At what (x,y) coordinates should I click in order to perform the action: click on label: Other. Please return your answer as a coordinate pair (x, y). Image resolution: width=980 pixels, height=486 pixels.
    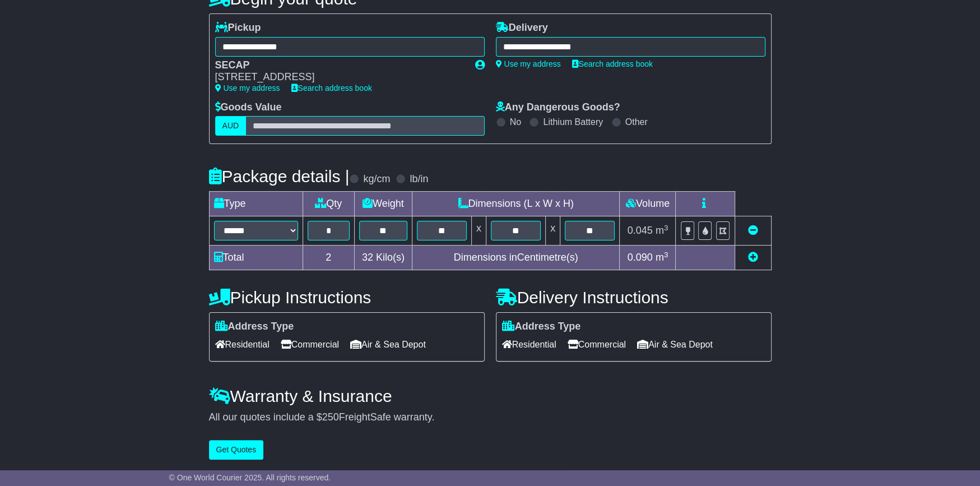
    Looking at the image, I should click on (637, 121).